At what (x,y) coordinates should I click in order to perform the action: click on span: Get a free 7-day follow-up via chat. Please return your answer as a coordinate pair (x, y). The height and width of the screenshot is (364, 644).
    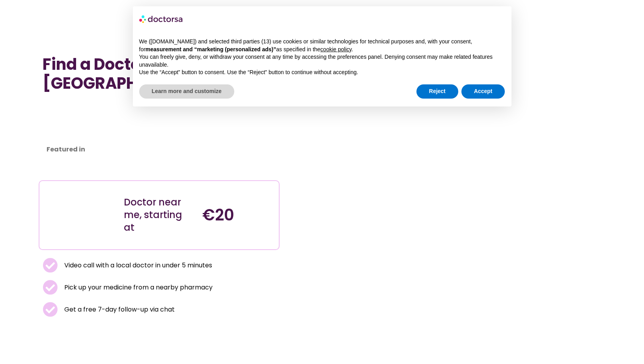
    Looking at the image, I should click on (118, 309).